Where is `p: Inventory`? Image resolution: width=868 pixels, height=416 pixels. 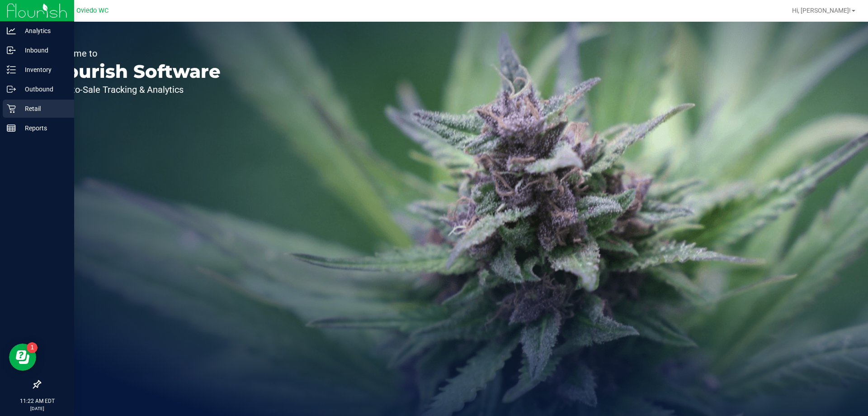
p: Inventory is located at coordinates (43, 70).